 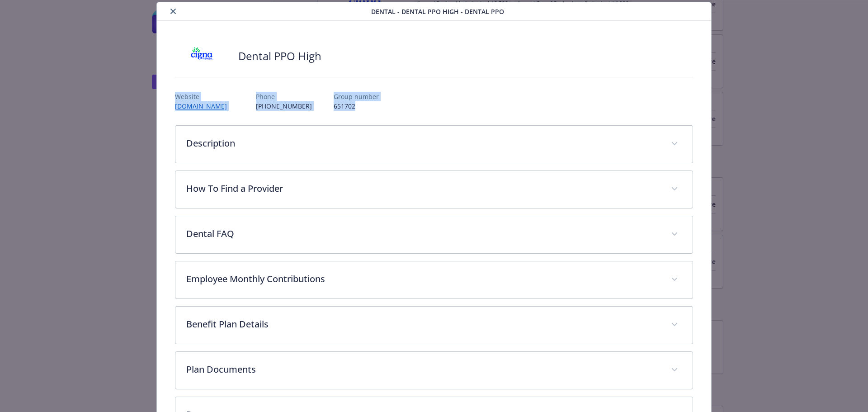 What do you see at coordinates (356, 96) in the screenshot?
I see `p: Group number` at bounding box center [356, 96].